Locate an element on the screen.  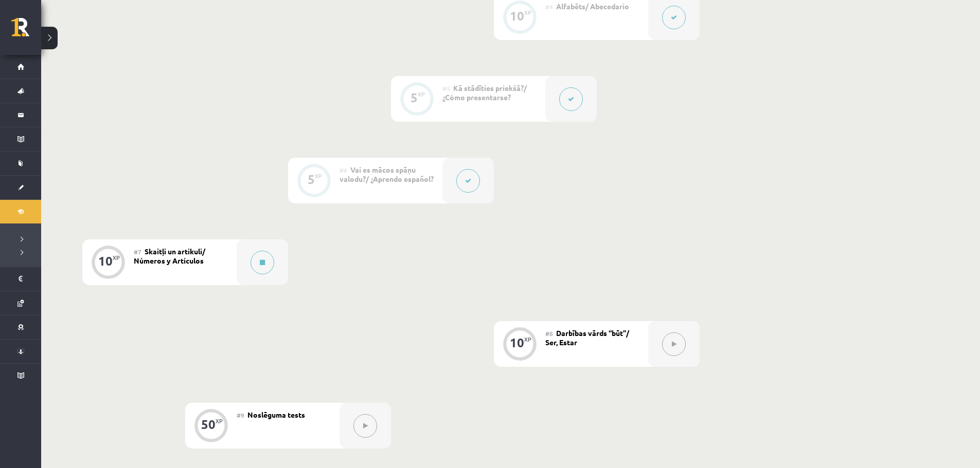
span: Vai es mācos spāņu valodu?/ ¿Aprendo español? is located at coordinates (386, 174).